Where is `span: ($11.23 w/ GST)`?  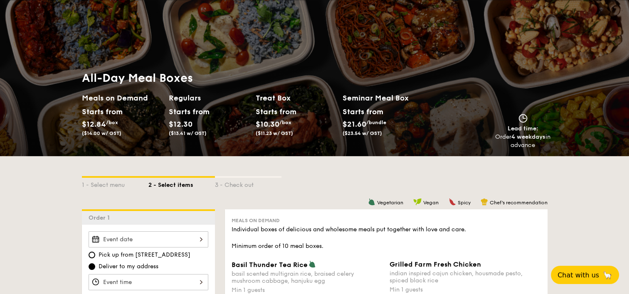 span: ($11.23 w/ GST) is located at coordinates (274, 133).